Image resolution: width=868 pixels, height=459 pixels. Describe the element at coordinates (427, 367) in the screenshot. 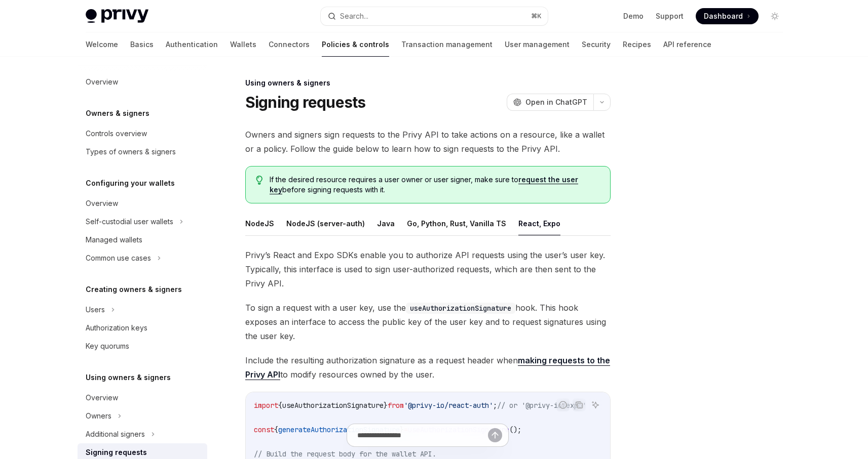

I see `span: Include the resulting authorization signature as a request header when to modify resources owned ...` at that location.